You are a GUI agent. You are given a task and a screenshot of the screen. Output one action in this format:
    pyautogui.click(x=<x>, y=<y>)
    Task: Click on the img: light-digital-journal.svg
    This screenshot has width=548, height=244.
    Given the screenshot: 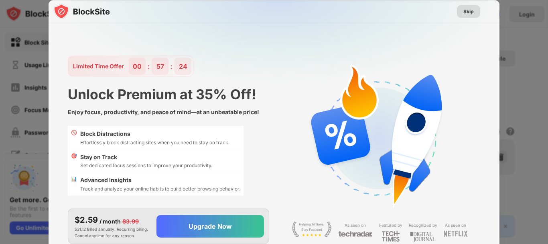 What is the action you would take?
    pyautogui.click(x=423, y=237)
    